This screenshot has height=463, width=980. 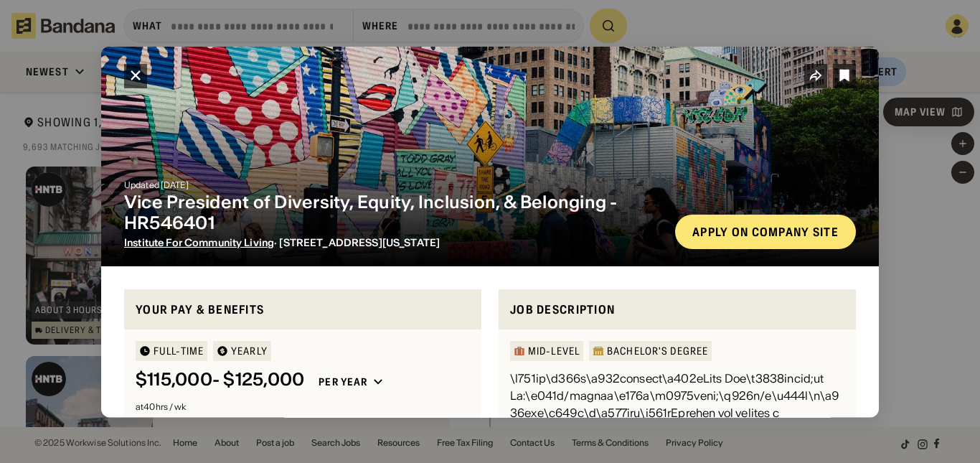 What do you see at coordinates (199, 242) in the screenshot?
I see `span: Institute For Community Living` at bounding box center [199, 242].